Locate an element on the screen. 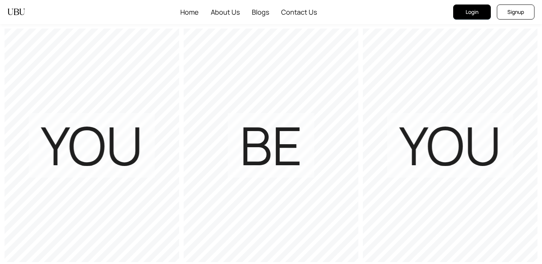 This screenshot has width=542, height=264. span: Signup is located at coordinates (515, 12).